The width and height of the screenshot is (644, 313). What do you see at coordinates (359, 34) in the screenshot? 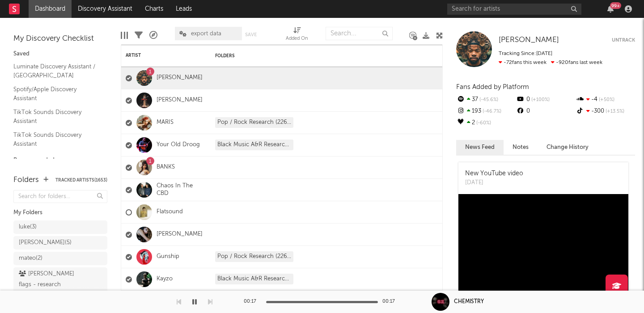
I see `input: Search...` at bounding box center [359, 34].